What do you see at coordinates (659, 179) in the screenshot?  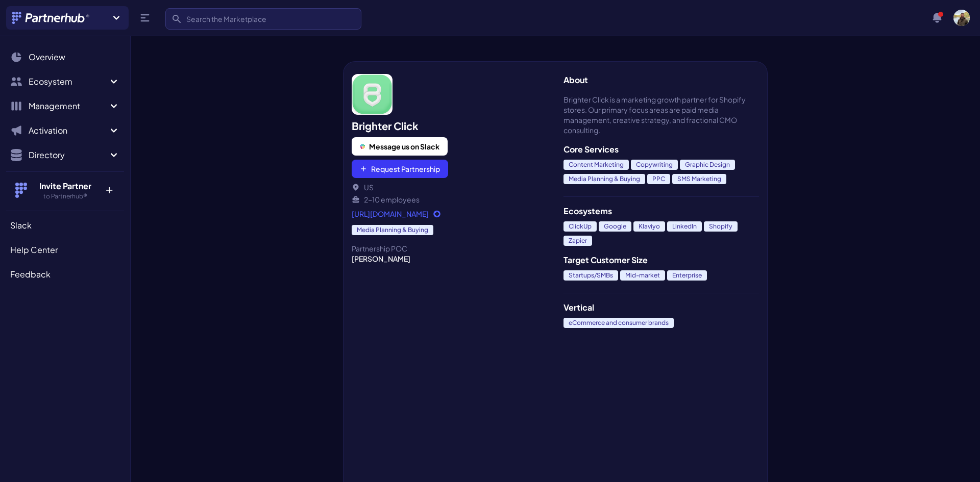 I see `span: PPC` at bounding box center [659, 179].